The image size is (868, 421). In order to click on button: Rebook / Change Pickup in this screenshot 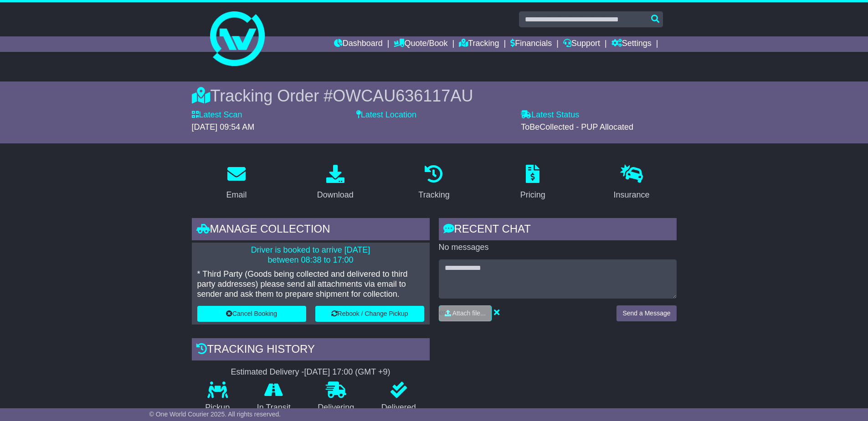, I will do `click(370, 314)`.